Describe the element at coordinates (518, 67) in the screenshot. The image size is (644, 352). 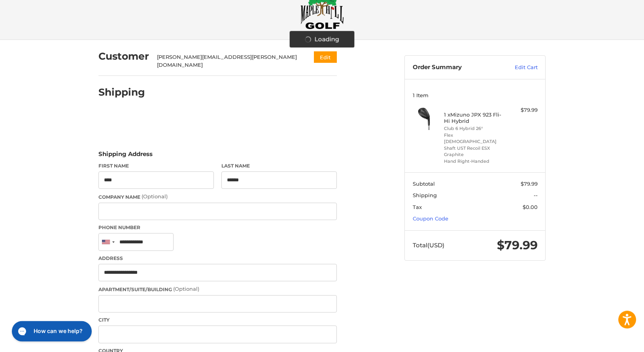
I see `a: Edit Cart` at that location.